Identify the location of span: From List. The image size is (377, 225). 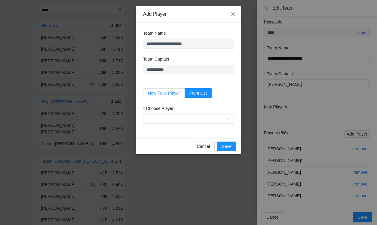
(198, 93).